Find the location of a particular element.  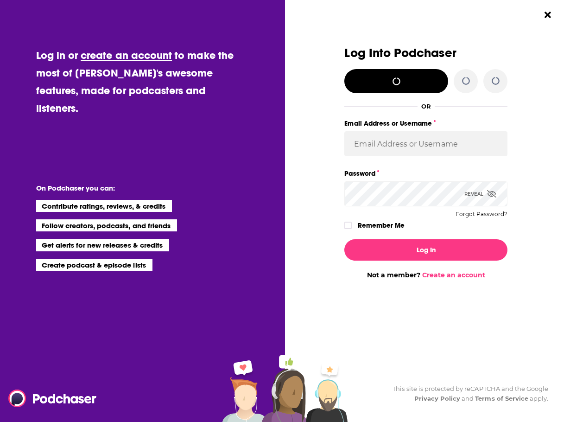

a: create an account is located at coordinates (126, 55).